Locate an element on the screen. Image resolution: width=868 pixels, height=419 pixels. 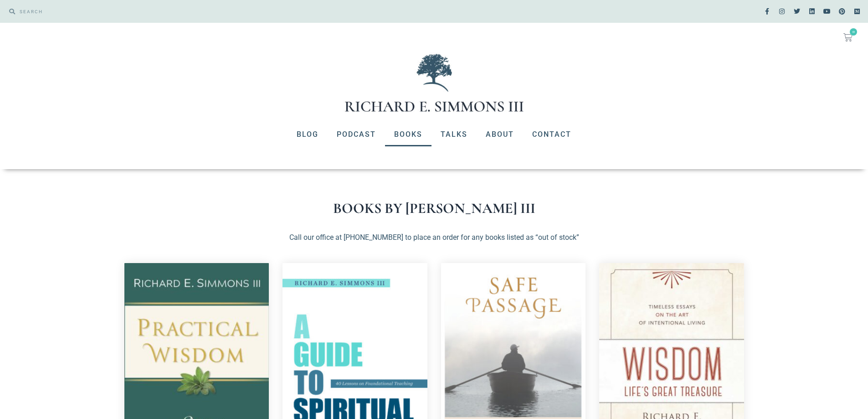
span: 0 is located at coordinates (854, 32).